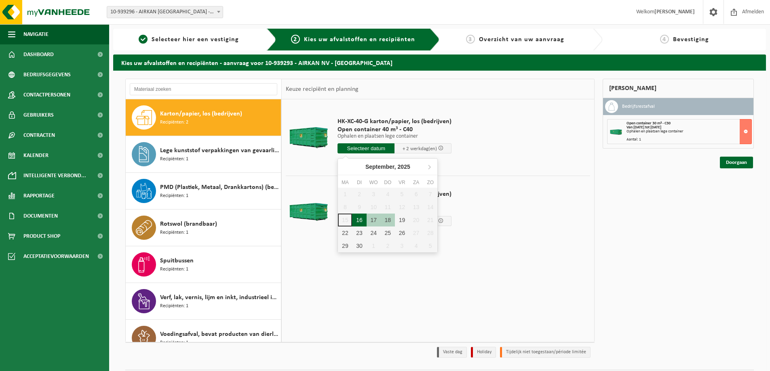 The height and width of the screenshot is (371, 770). I want to click on div: 29, so click(345, 246).